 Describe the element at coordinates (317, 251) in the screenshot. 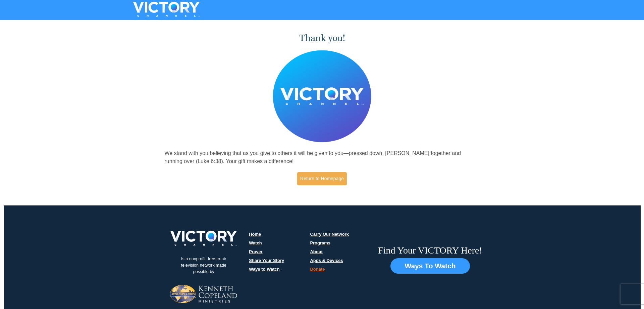

I see `a: About` at that location.